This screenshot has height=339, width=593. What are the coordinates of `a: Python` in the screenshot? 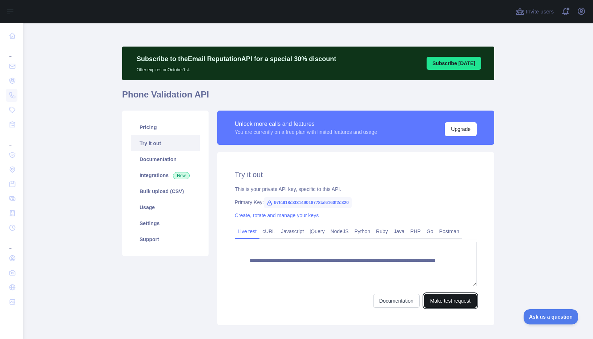 It's located at (362, 231).